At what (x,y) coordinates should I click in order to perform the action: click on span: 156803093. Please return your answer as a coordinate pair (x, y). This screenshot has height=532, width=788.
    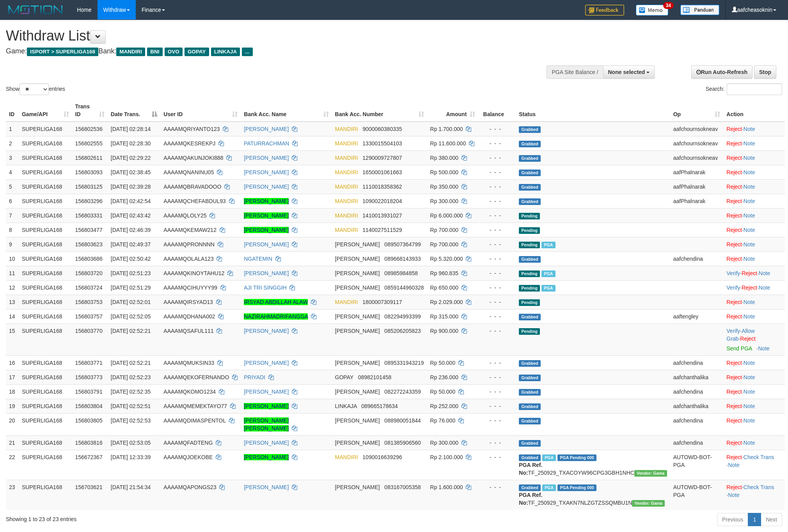
    Looking at the image, I should click on (89, 172).